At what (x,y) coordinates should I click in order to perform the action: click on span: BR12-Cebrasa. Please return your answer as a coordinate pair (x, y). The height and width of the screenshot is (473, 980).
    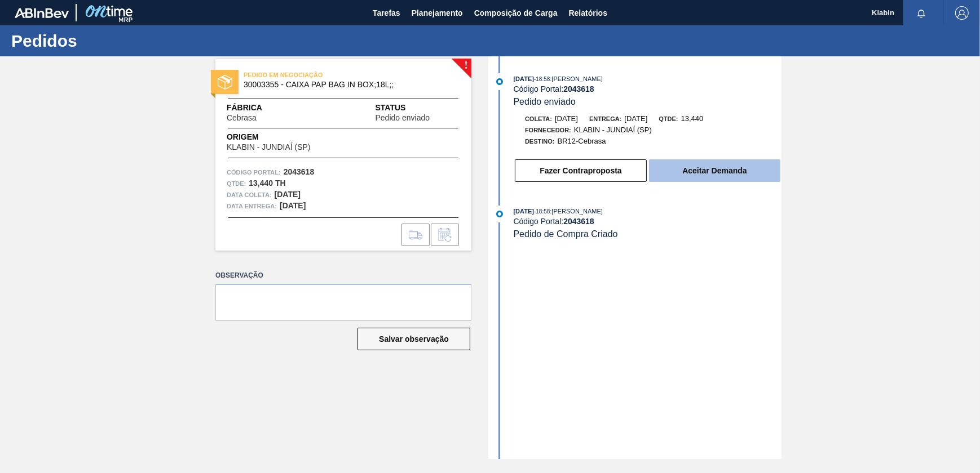
    Looking at the image, I should click on (581, 141).